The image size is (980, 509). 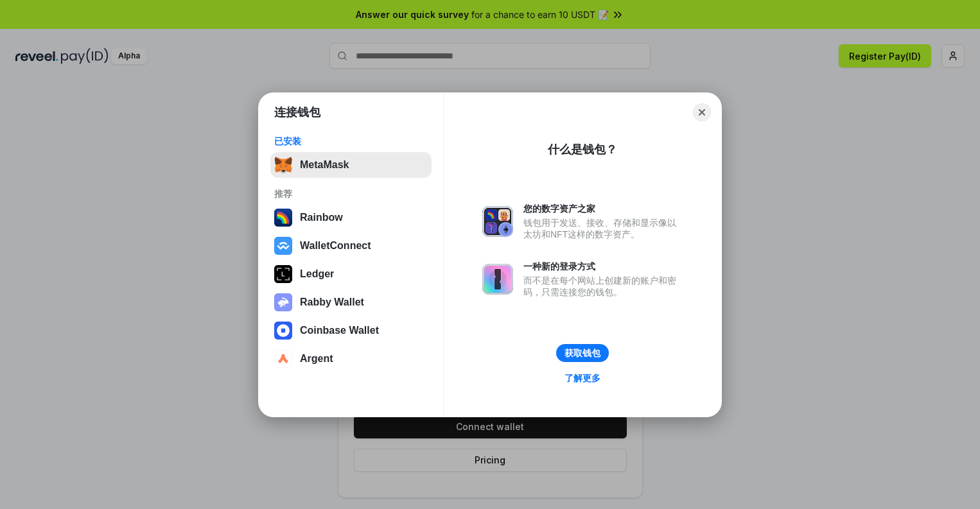 I want to click on h1: 连接钱包, so click(x=297, y=112).